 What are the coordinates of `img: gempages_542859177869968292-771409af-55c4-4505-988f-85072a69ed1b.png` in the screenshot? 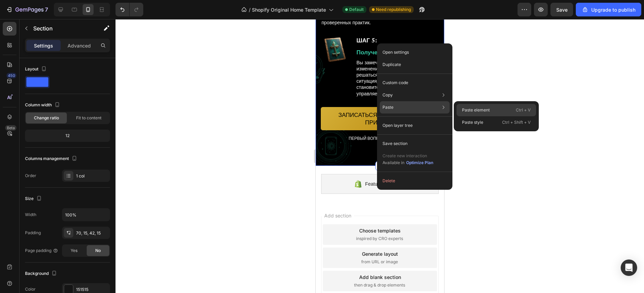 It's located at (19, 31).